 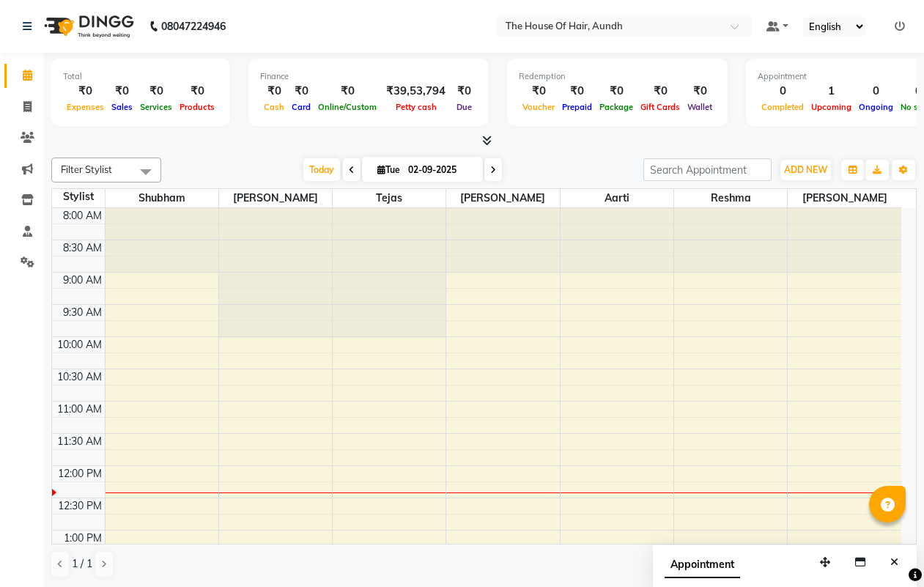 What do you see at coordinates (539, 107) in the screenshot?
I see `span: Voucher` at bounding box center [539, 107].